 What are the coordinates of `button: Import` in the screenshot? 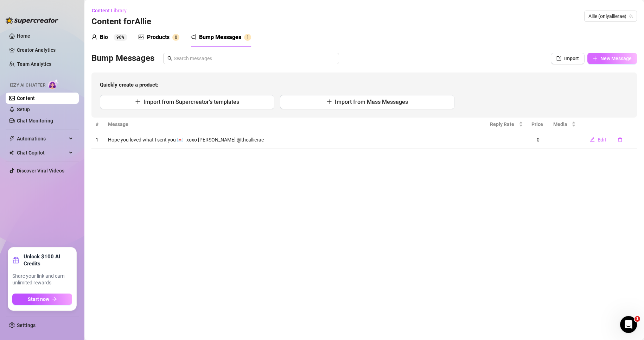 It's located at (568, 58).